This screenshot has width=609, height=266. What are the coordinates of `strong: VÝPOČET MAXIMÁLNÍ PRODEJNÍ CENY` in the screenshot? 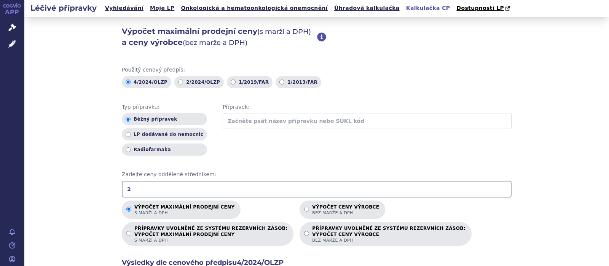 It's located at (211, 235).